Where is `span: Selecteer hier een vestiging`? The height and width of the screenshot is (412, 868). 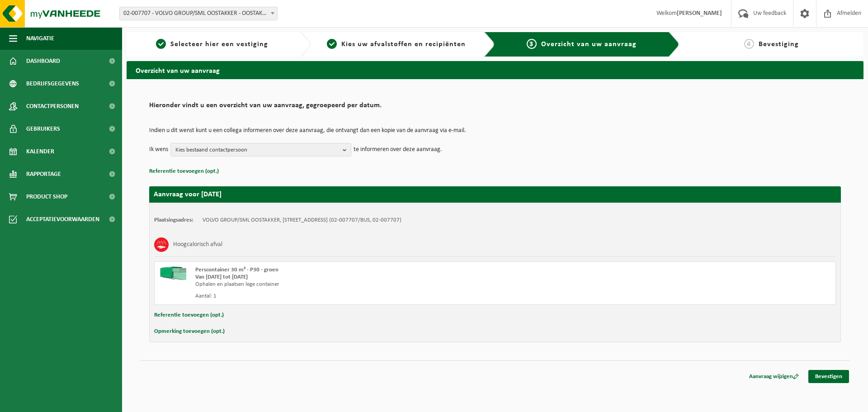
span: Selecteer hier een vestiging is located at coordinates (219, 44).